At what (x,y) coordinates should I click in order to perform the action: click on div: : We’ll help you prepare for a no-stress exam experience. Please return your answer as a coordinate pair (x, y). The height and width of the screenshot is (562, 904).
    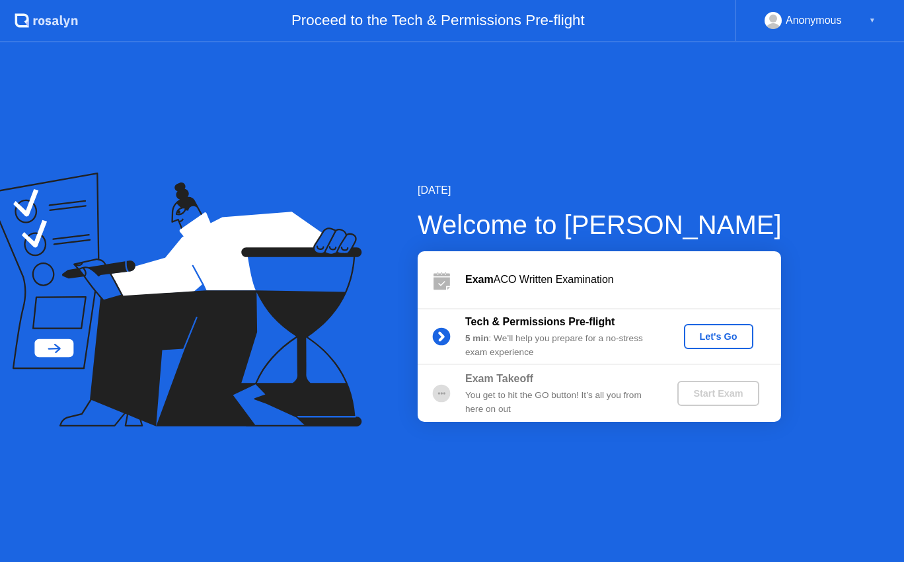
    Looking at the image, I should click on (560, 345).